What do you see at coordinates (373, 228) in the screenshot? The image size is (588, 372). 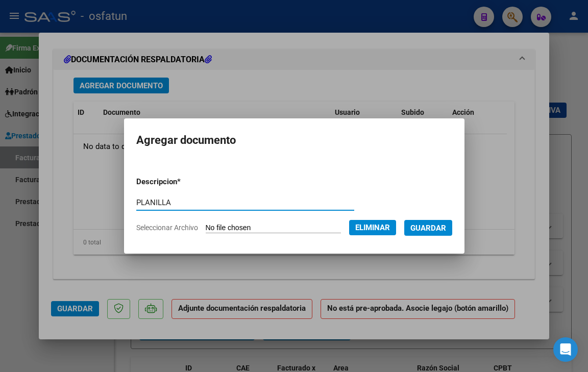 I see `span: Eliminar` at bounding box center [373, 228].